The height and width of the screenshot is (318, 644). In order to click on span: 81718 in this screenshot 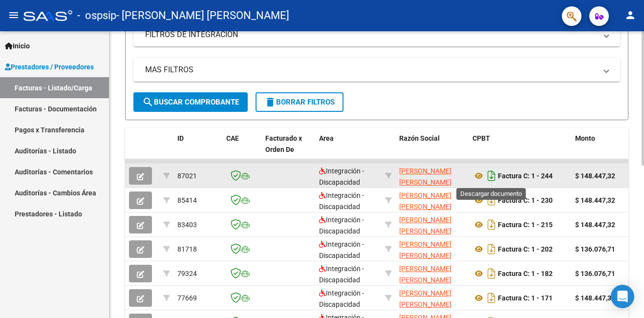, I will do `click(187, 249)`.